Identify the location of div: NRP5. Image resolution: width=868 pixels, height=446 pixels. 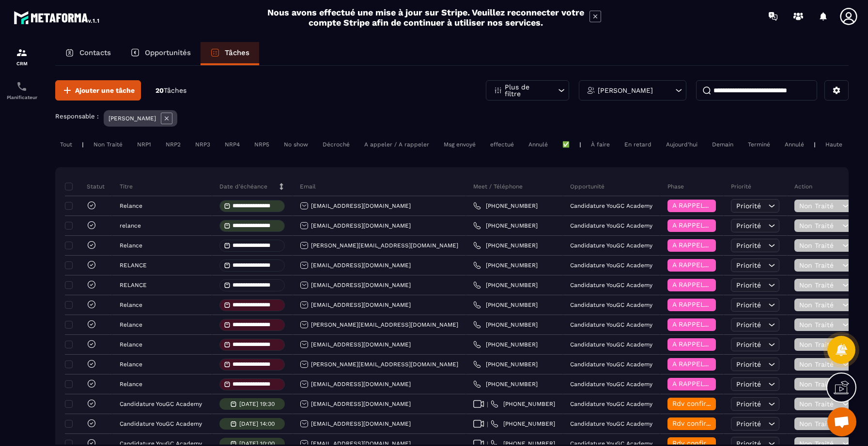
(261, 145).